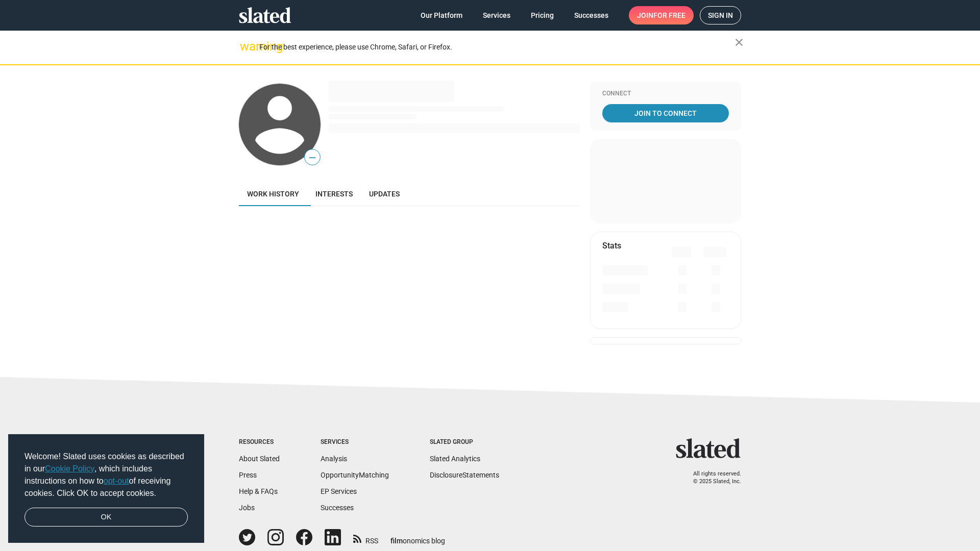 The height and width of the screenshot is (551, 980). I want to click on span: Services, so click(497, 15).